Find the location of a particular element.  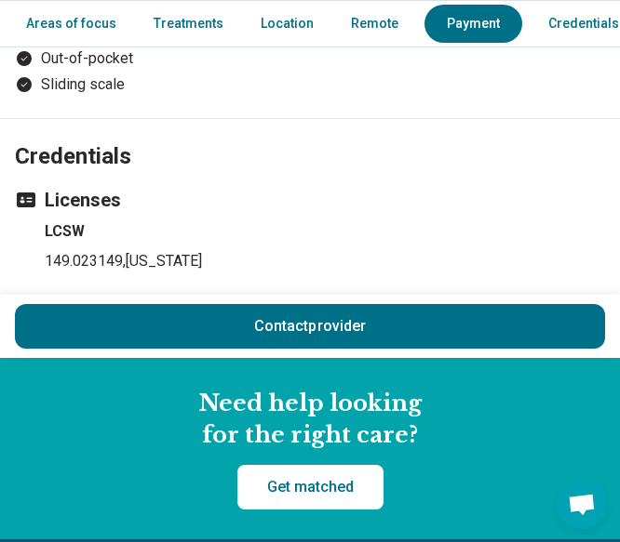

h2: Need help looking for the right care? is located at coordinates (310, 419).